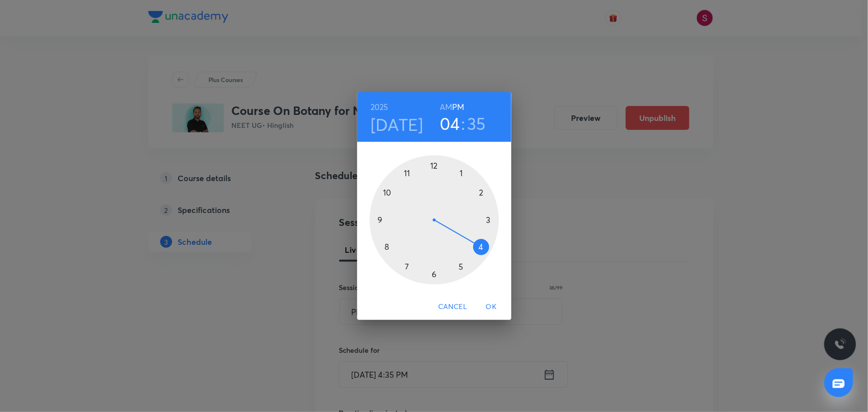 Image resolution: width=868 pixels, height=412 pixels. What do you see at coordinates (458, 107) in the screenshot?
I see `button: PM` at bounding box center [458, 107].